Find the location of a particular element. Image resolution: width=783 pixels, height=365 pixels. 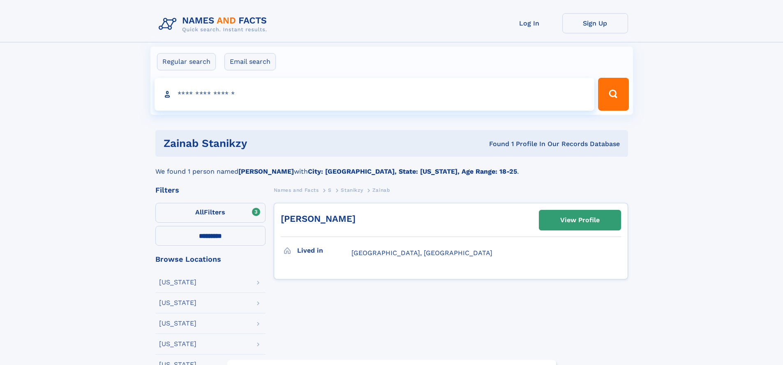

span: S is located at coordinates (330, 190).